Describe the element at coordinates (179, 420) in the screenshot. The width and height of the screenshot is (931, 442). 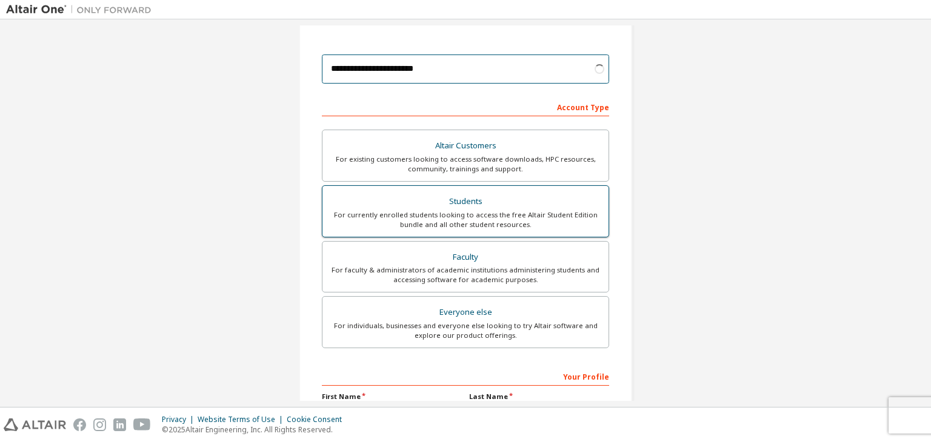
I see `div: Privacy` at that location.